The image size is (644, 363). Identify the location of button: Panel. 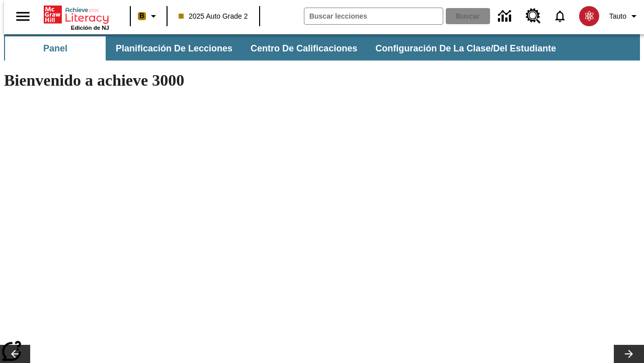
(55, 49).